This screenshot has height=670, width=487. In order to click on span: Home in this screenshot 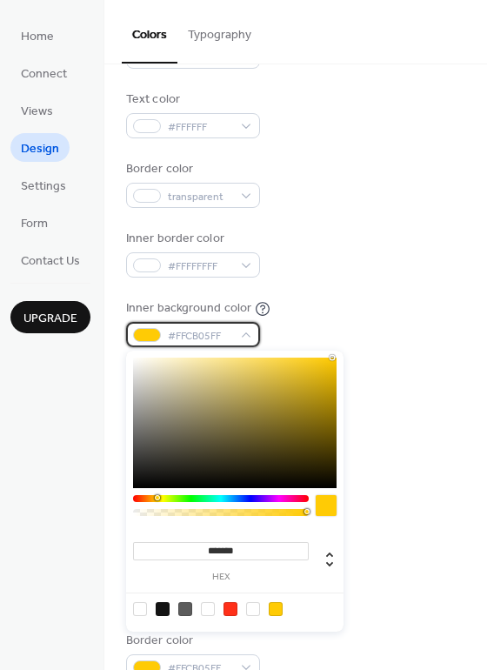, I will do `click(37, 37)`.